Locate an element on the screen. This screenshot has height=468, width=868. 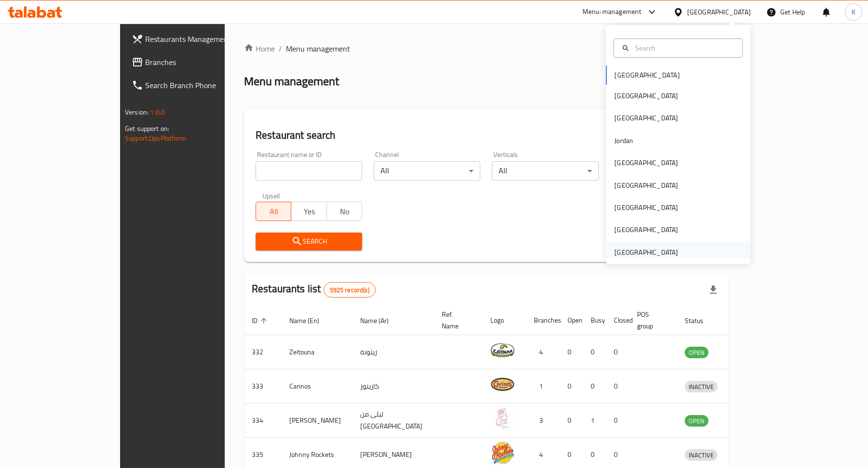
button: Search is located at coordinates (308, 241).